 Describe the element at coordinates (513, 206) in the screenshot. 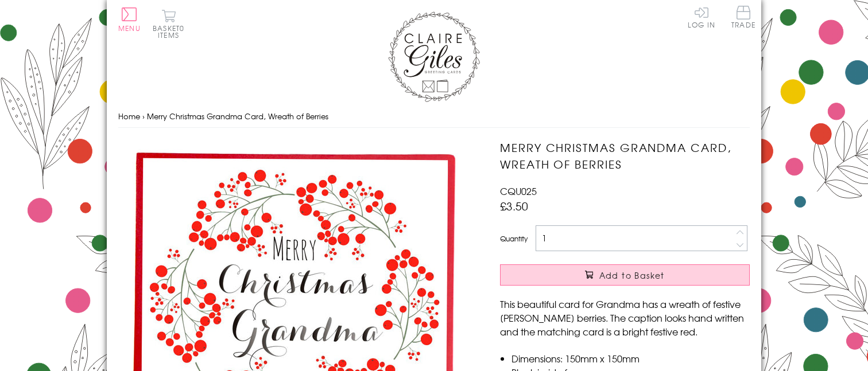

I see `span: £3.50` at that location.